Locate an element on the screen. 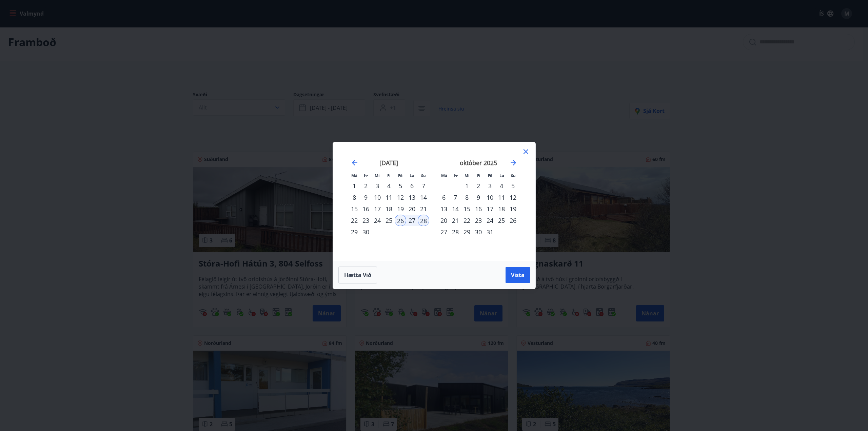 This screenshot has height=431, width=868. div: 20 is located at coordinates (412, 209).